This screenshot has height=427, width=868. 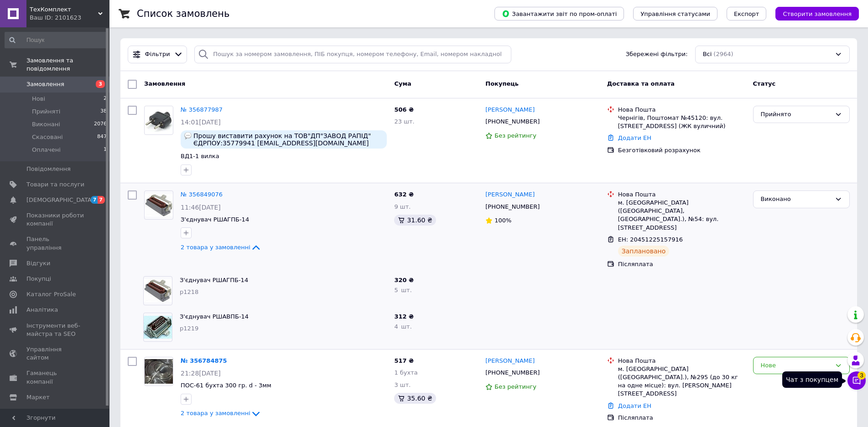 I want to click on button: Управління статусами, so click(x=675, y=13).